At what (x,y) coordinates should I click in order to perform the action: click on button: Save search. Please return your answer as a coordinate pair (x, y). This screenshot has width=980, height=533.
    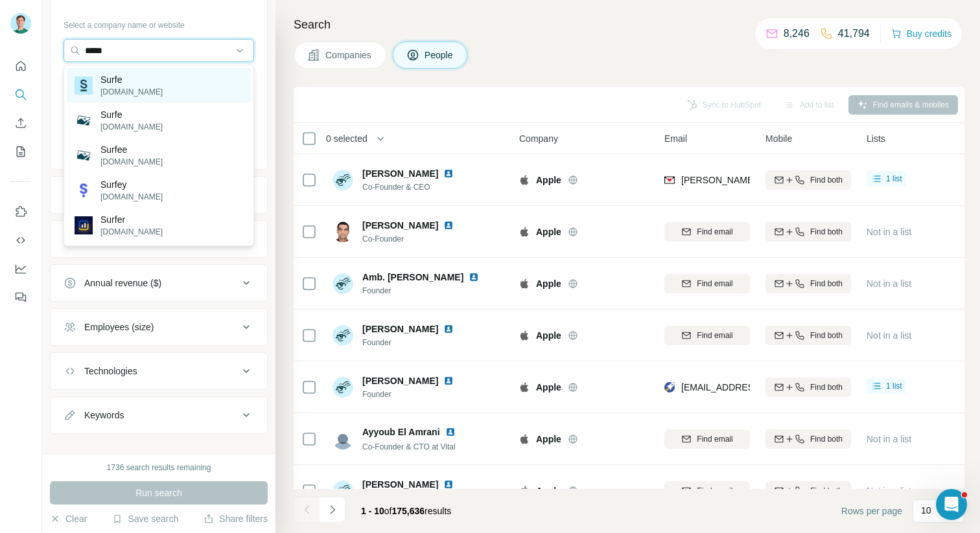
    Looking at the image, I should click on (145, 518).